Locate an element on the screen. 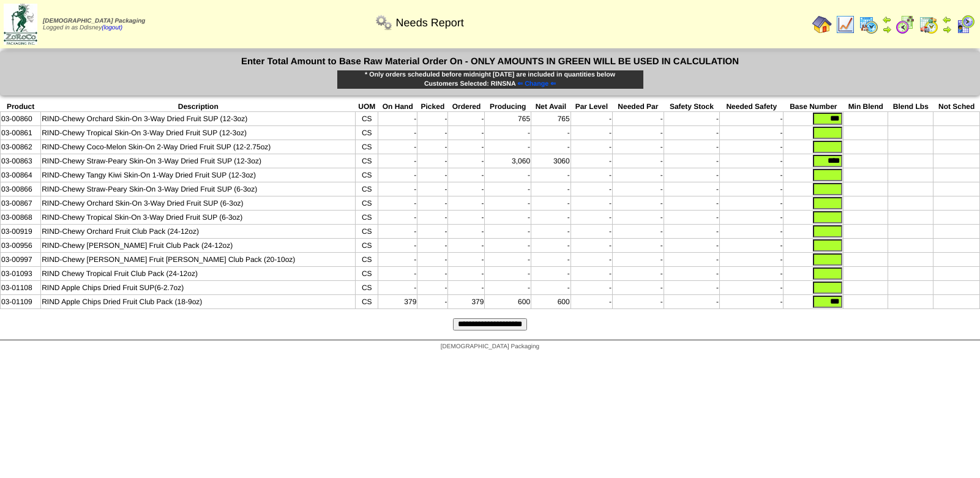  img: arrowright.gif is located at coordinates (887, 29).